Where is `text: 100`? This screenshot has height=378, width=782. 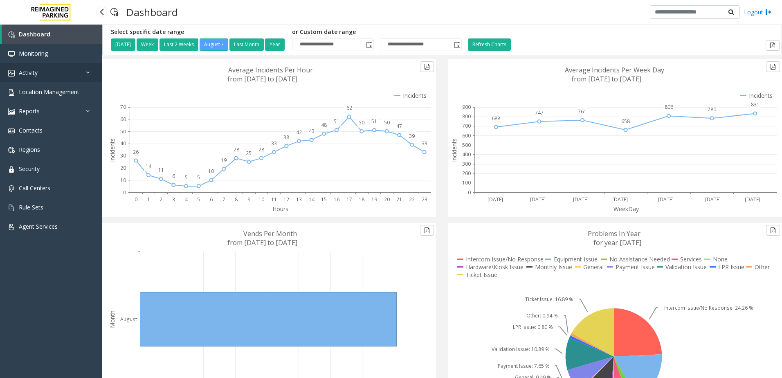
text: 100 is located at coordinates (466, 182).